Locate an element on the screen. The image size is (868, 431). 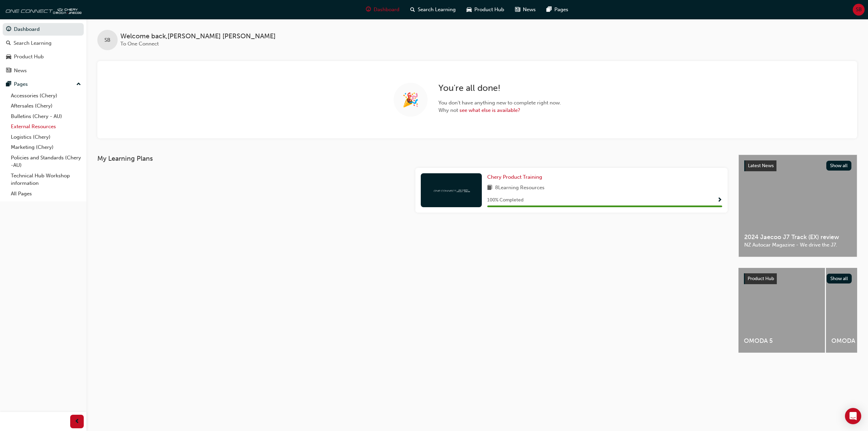
a: Marketing (Chery) is located at coordinates (46, 147).